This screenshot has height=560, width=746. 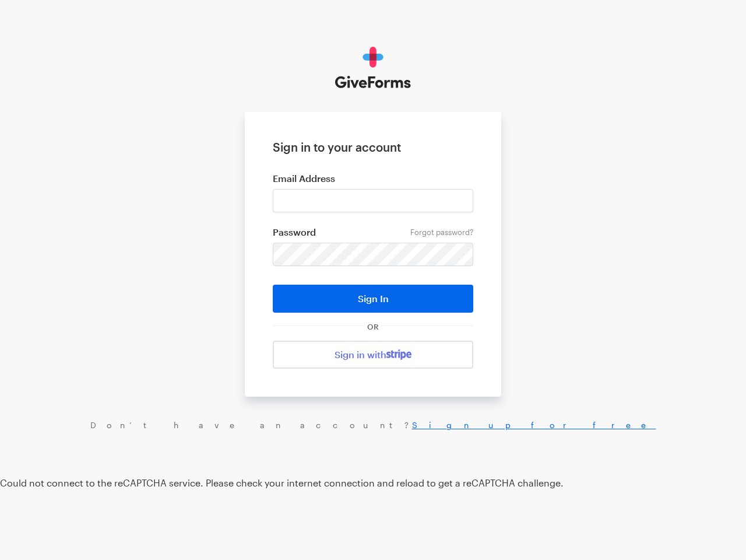 What do you see at coordinates (373, 232) in the screenshot?
I see `label: Password` at bounding box center [373, 232].